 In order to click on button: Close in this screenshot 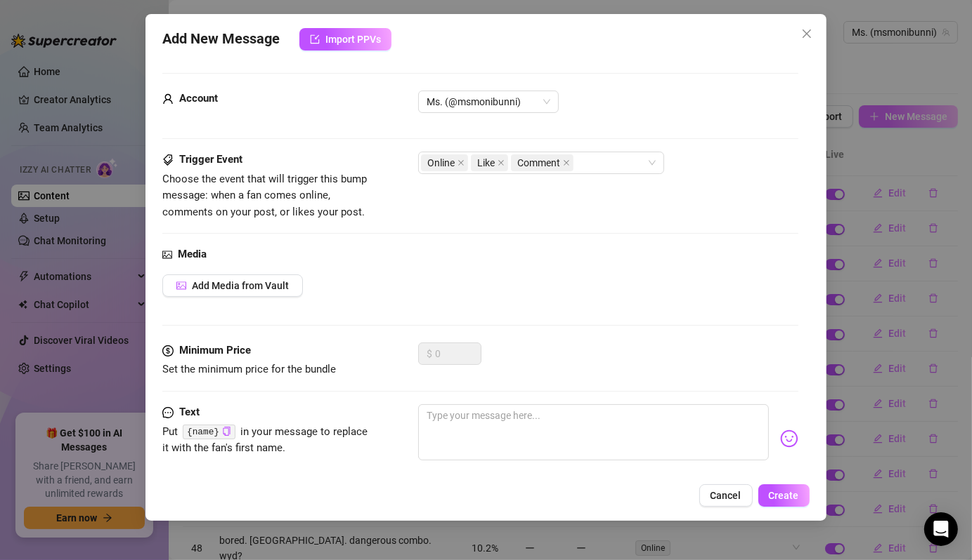, I will do `click(806, 34)`.